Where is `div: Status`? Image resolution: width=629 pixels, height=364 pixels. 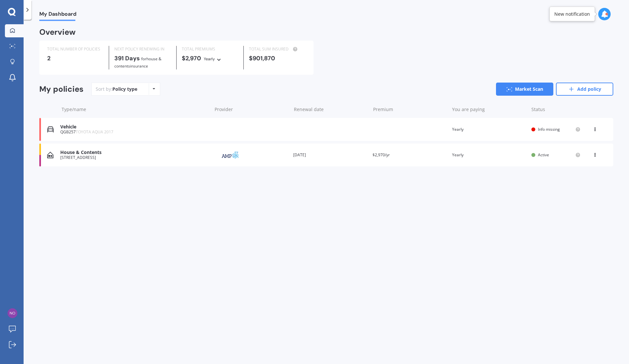
div: Status is located at coordinates (556, 109).